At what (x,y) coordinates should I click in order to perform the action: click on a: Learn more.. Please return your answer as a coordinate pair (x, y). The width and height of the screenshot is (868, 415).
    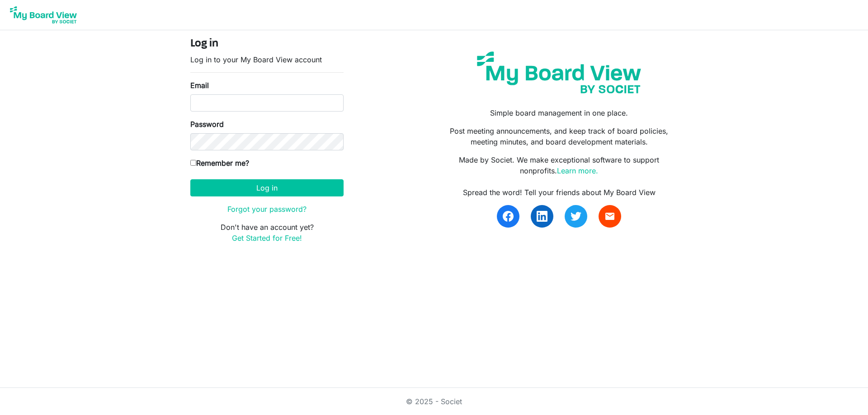
    Looking at the image, I should click on (578, 171).